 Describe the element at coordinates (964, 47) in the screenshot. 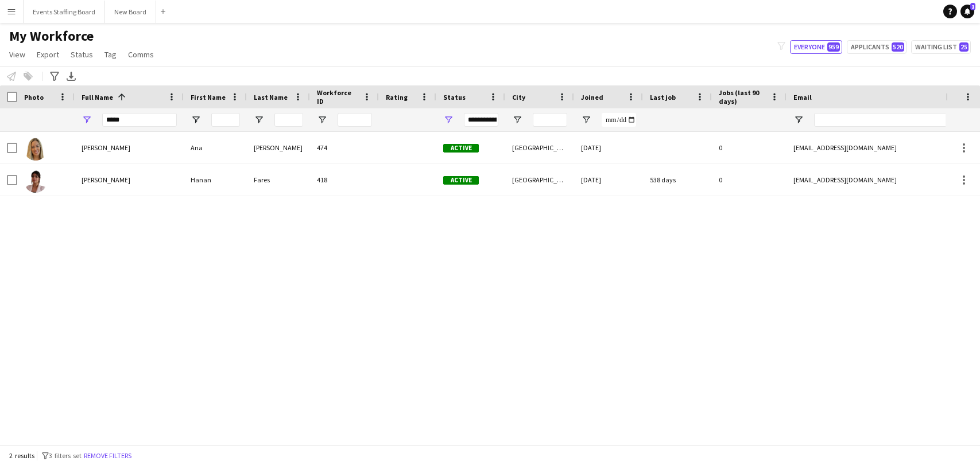

I see `span: 25` at that location.